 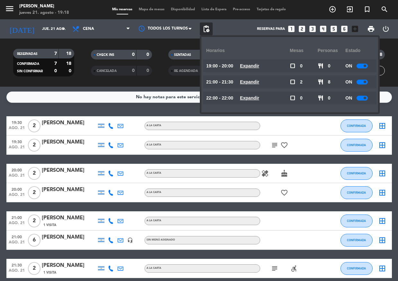 What do you see at coordinates (332, 50) in the screenshot?
I see `div: personas` at bounding box center [332, 50].